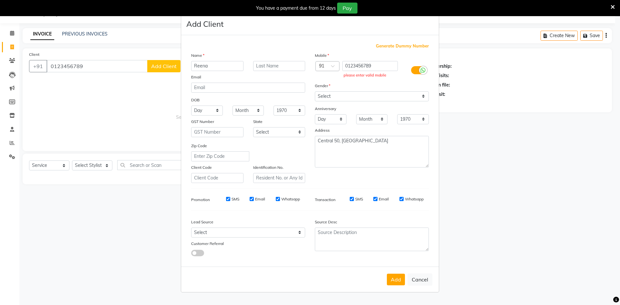 The height and width of the screenshot is (305, 620). Describe the element at coordinates (326, 222) in the screenshot. I see `label: Source Desc` at that location.